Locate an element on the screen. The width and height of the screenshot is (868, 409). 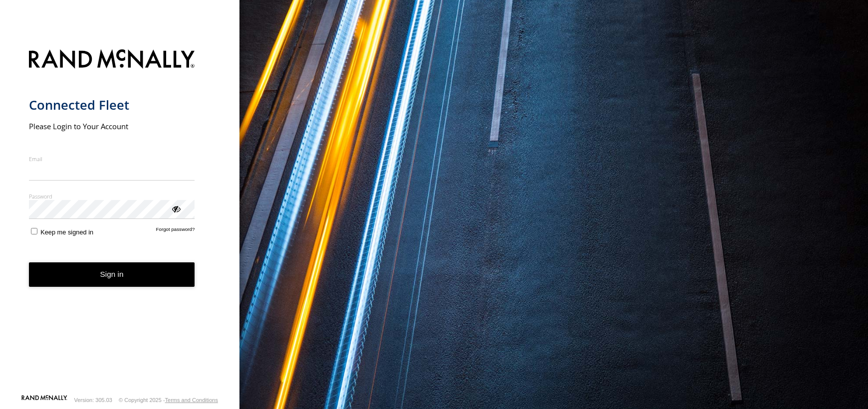
a: Visit our Website is located at coordinates (44, 400).